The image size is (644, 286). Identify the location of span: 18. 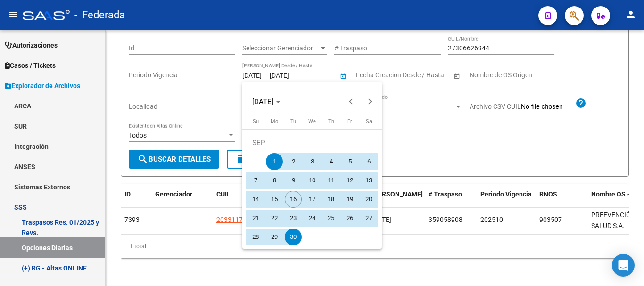
(331, 199).